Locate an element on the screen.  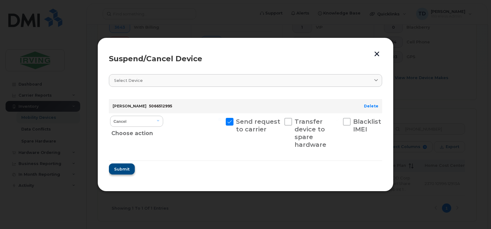
div: Choose action is located at coordinates (137, 132).